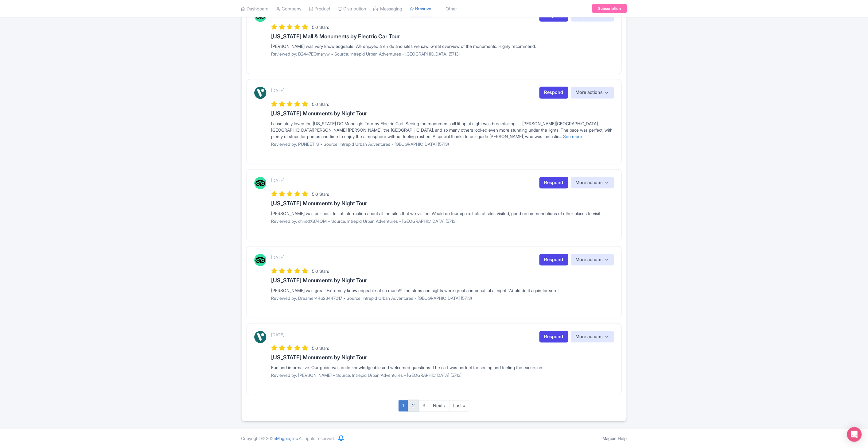  I want to click on a: ... See more, so click(571, 137).